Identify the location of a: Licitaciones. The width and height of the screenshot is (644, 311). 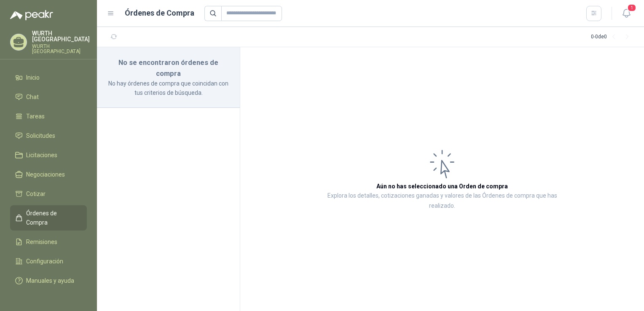
(49, 156).